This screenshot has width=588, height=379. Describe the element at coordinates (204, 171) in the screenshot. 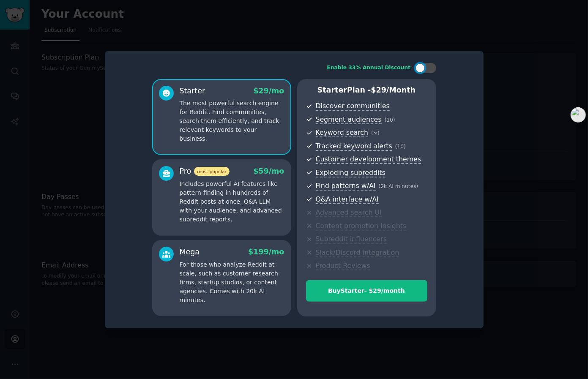

I see `div: Pro` at that location.